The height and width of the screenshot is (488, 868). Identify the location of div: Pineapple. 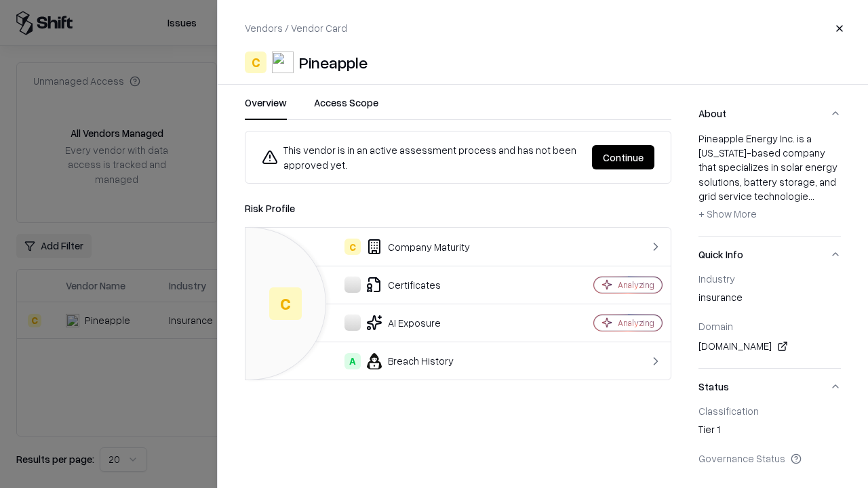
(333, 62).